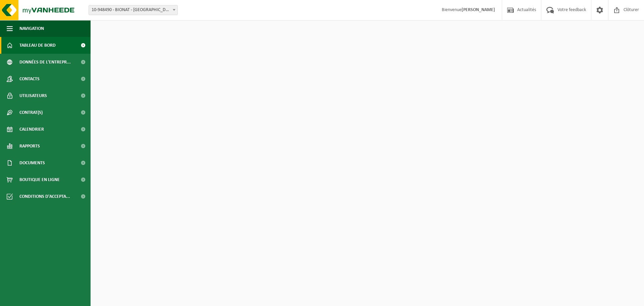  What do you see at coordinates (32, 163) in the screenshot?
I see `span: Documents` at bounding box center [32, 163].